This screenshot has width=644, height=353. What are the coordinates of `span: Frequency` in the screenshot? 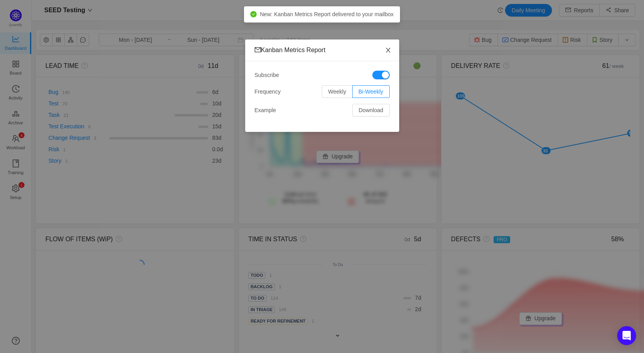 It's located at (268, 91).